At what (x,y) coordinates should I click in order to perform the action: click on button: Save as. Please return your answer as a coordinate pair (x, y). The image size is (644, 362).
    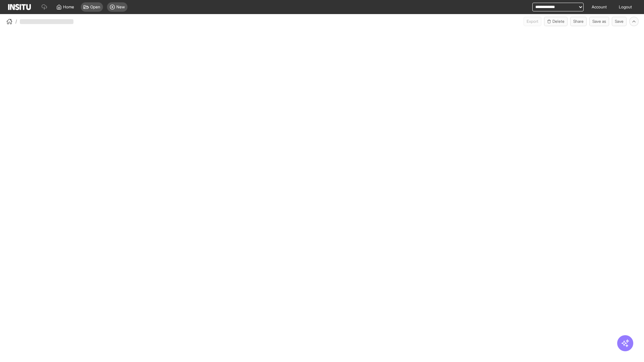
    Looking at the image, I should click on (599, 22).